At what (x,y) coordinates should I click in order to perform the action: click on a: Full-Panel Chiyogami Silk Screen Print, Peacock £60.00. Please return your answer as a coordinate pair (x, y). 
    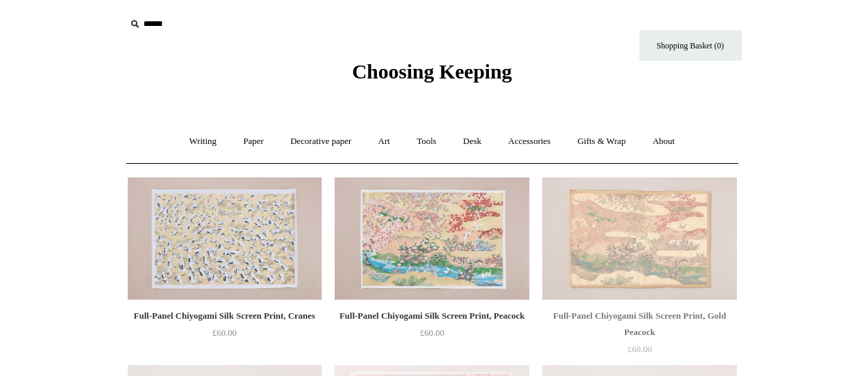
    Looking at the image, I should click on (432, 336).